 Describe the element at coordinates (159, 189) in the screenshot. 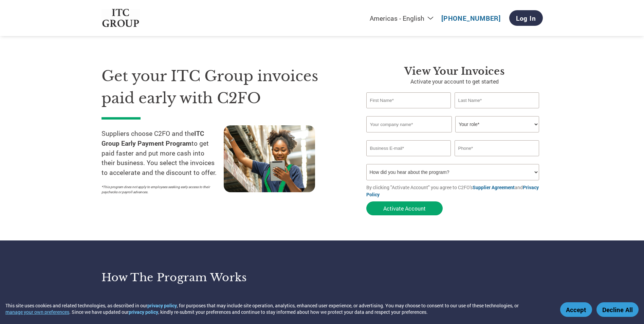

I see `p: *This program does not apply to employees seeking early access to their paychecks or payroll adva...` at that location.